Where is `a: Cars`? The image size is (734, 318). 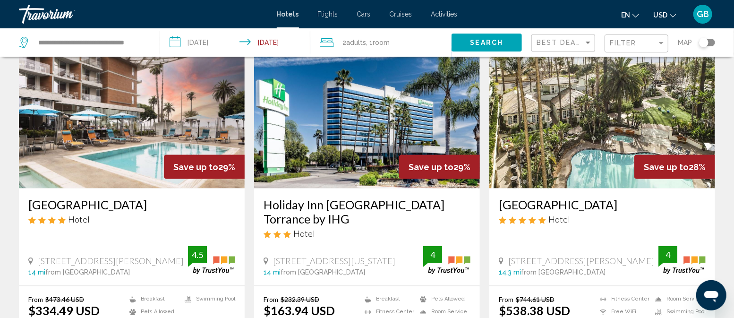 a: Cars is located at coordinates (364, 14).